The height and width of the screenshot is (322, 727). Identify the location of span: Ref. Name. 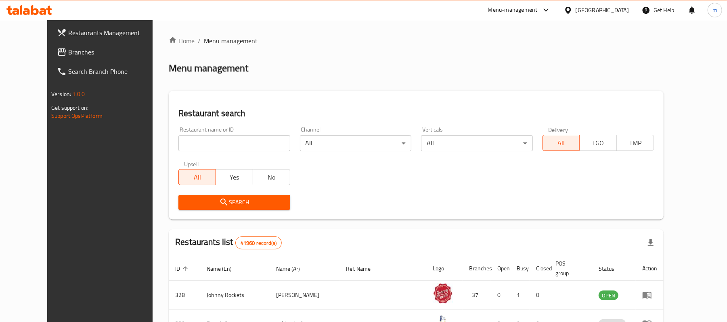
(364, 269).